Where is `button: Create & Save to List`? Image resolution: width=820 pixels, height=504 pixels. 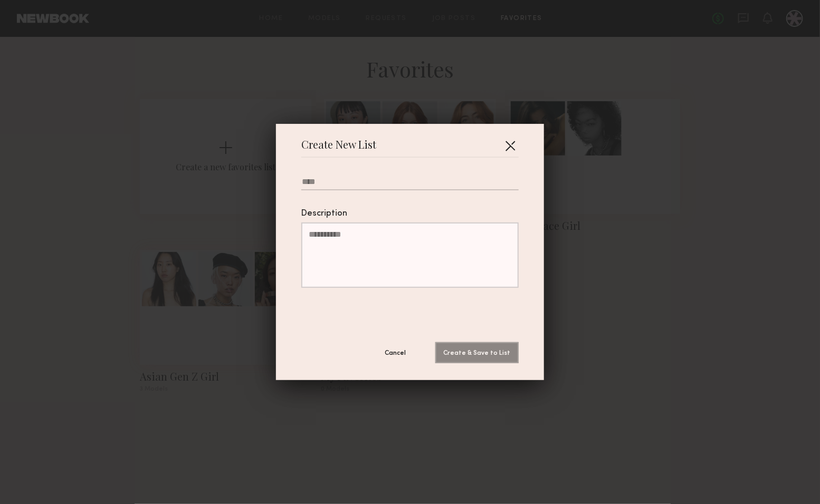
button: Create & Save to List is located at coordinates (477, 353).